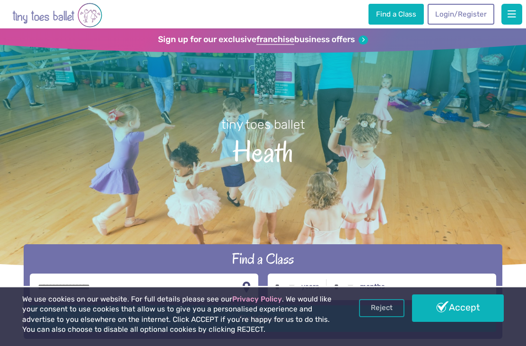 The width and height of the screenshot is (526, 346). What do you see at coordinates (457, 308) in the screenshot?
I see `a: Accept` at bounding box center [457, 308].